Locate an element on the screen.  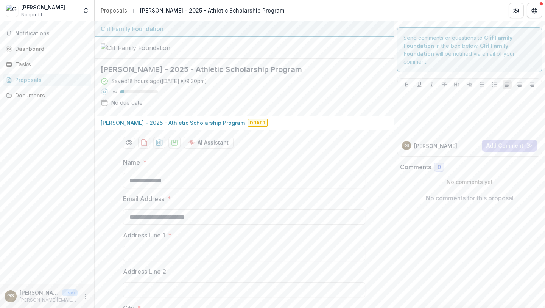
span: Draft is located at coordinates (258, 123).